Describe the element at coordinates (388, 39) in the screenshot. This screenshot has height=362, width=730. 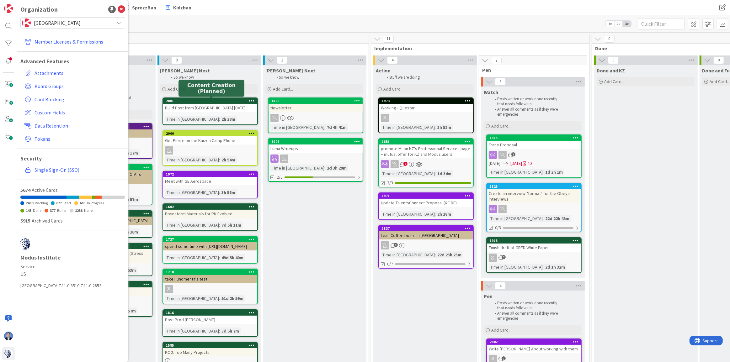
I see `span: 11` at that location.